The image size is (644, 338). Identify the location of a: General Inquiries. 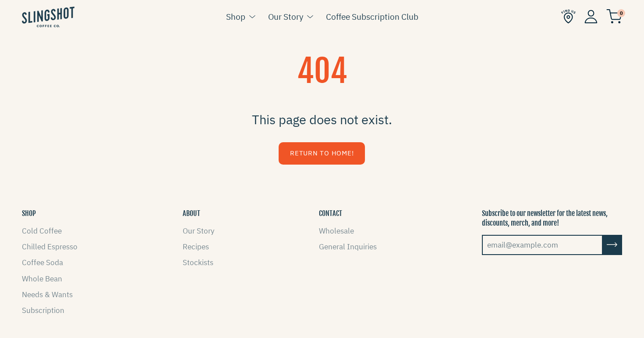
(348, 247).